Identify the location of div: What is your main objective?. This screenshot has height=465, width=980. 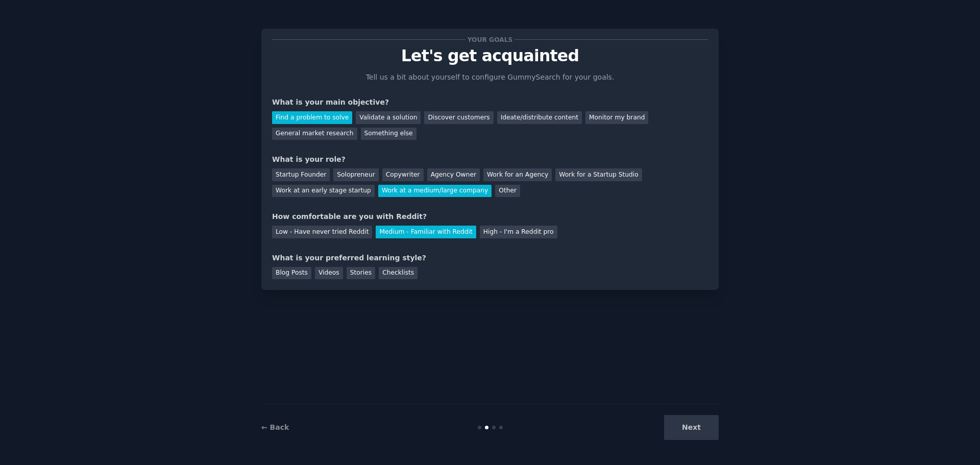
(490, 102).